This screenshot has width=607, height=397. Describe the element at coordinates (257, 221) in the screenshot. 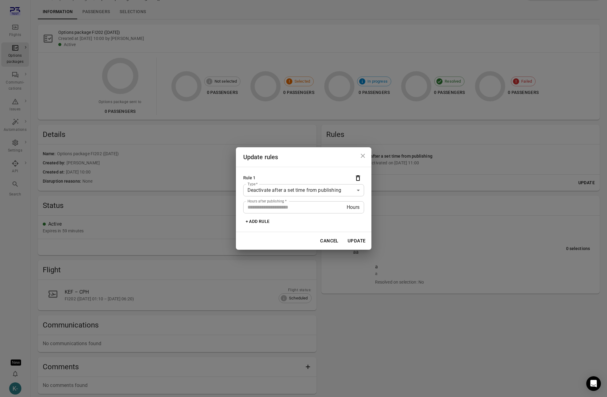

I see `button: + Add rule` at that location.